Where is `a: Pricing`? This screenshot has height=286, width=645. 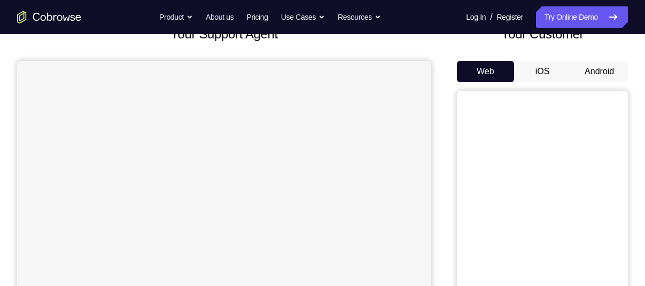
a: Pricing is located at coordinates (257, 17).